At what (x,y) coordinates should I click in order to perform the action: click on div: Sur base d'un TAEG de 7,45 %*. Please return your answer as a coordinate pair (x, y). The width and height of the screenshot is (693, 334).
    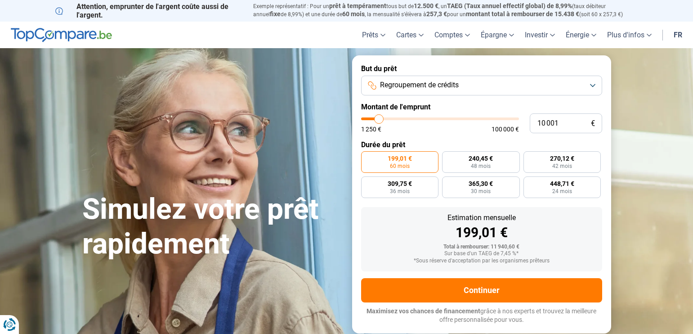
    Looking at the image, I should click on (482, 254).